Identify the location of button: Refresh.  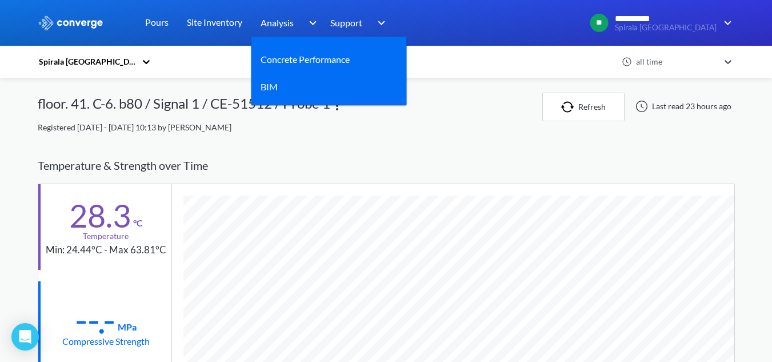
(584, 107).